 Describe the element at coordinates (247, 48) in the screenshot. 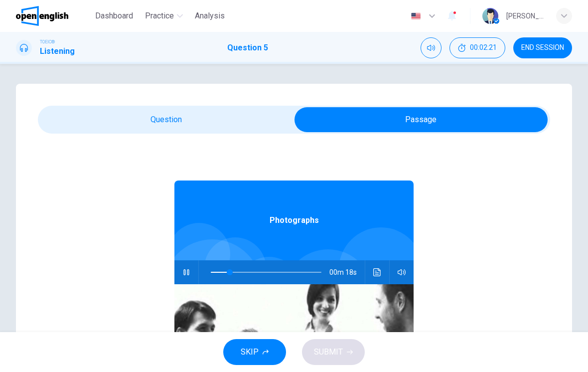

I see `h1: Question 5` at that location.